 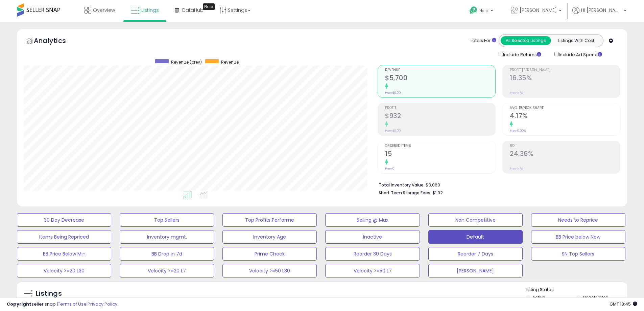 I want to click on span: Avg. Buybox Share, so click(x=565, y=108).